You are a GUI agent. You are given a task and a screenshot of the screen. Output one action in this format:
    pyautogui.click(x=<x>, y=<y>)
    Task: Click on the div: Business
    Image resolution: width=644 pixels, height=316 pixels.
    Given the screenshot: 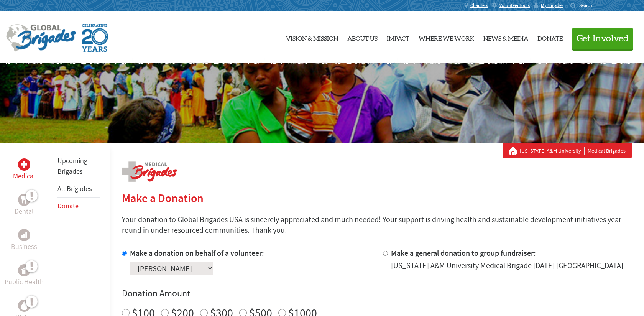 What is the action you would take?
    pyautogui.click(x=24, y=235)
    